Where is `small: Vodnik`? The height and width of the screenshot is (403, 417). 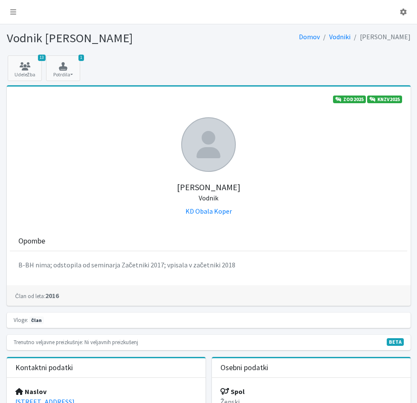
small: Vodnik is located at coordinates (209, 198).